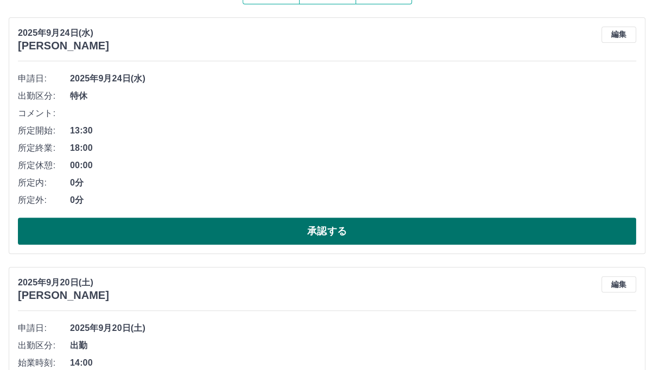  I want to click on span: 所定開始:, so click(44, 131).